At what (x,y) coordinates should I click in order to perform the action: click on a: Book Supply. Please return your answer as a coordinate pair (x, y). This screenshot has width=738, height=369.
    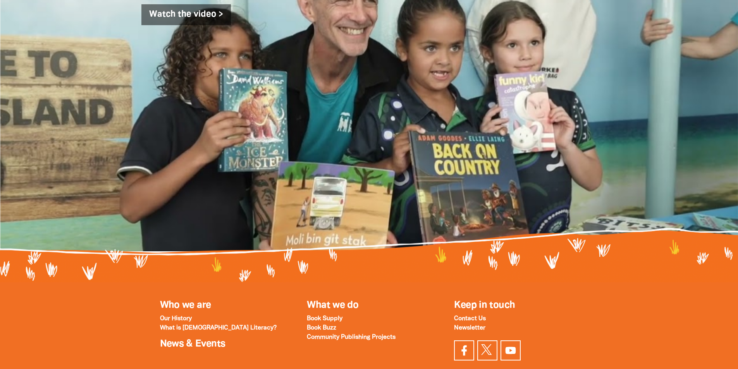
    Looking at the image, I should click on (325, 319).